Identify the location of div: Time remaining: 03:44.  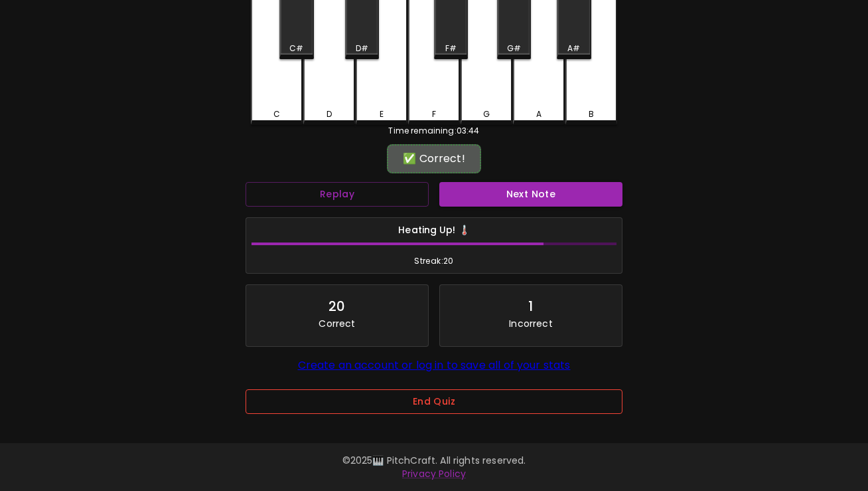
(434, 130).